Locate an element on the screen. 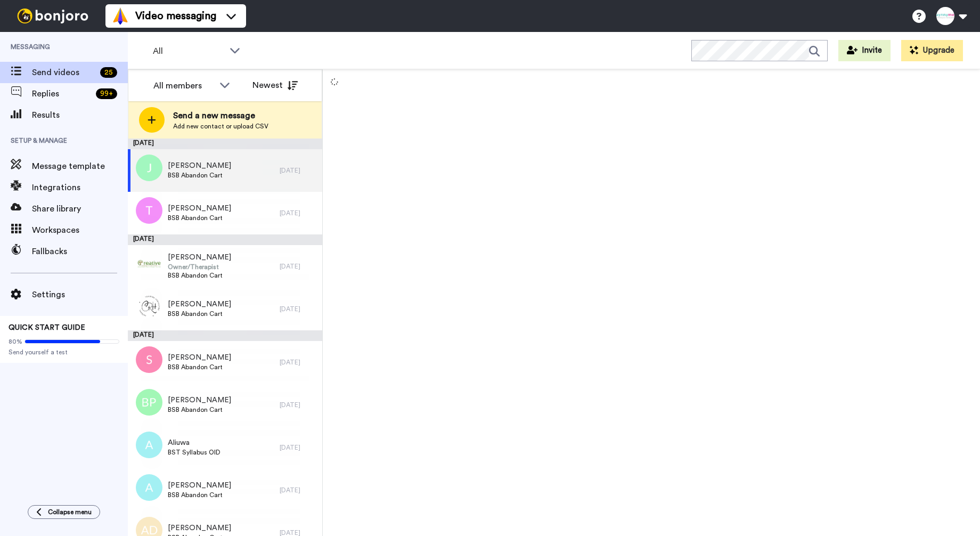 This screenshot has height=536, width=980. span: Message template is located at coordinates (80, 166).